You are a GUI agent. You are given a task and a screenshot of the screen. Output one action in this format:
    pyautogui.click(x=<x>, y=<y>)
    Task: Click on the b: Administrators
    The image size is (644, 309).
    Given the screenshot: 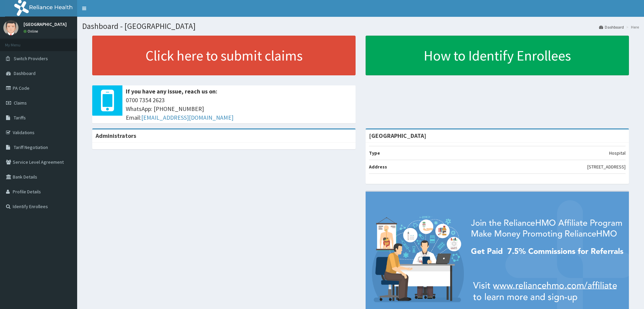 What is the action you would take?
    pyautogui.click(x=116, y=135)
    